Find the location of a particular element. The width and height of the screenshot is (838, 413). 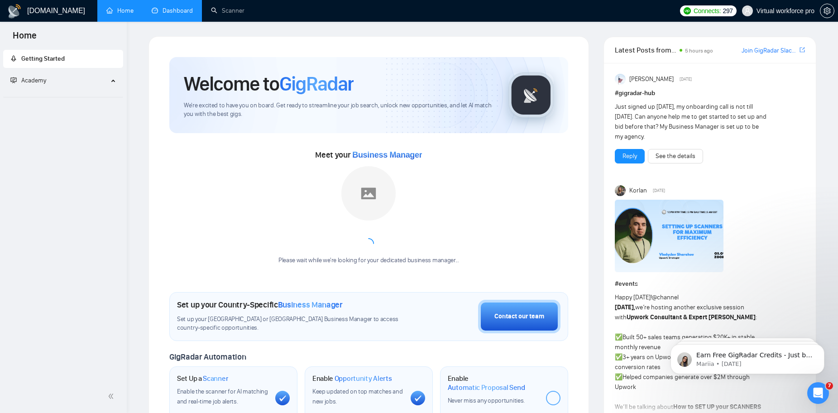

a: See the details is located at coordinates (676, 156).